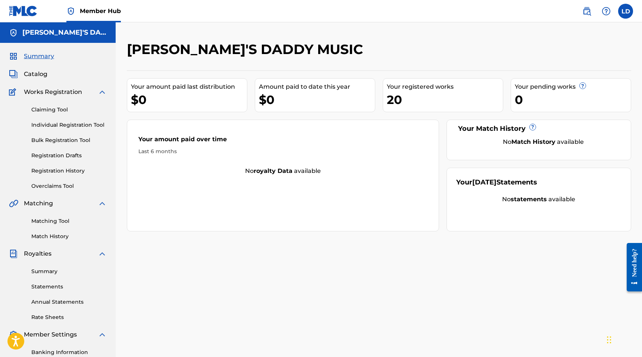 The height and width of the screenshot is (357, 642). I want to click on a: Statements, so click(69, 287).